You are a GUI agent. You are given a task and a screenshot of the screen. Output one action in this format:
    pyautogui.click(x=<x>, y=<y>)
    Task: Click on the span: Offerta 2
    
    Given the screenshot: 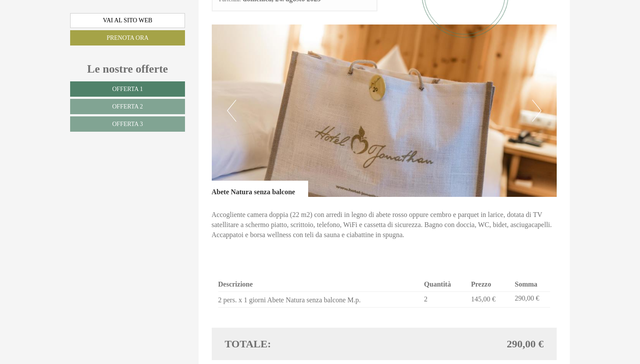 What is the action you would take?
    pyautogui.click(x=128, y=106)
    